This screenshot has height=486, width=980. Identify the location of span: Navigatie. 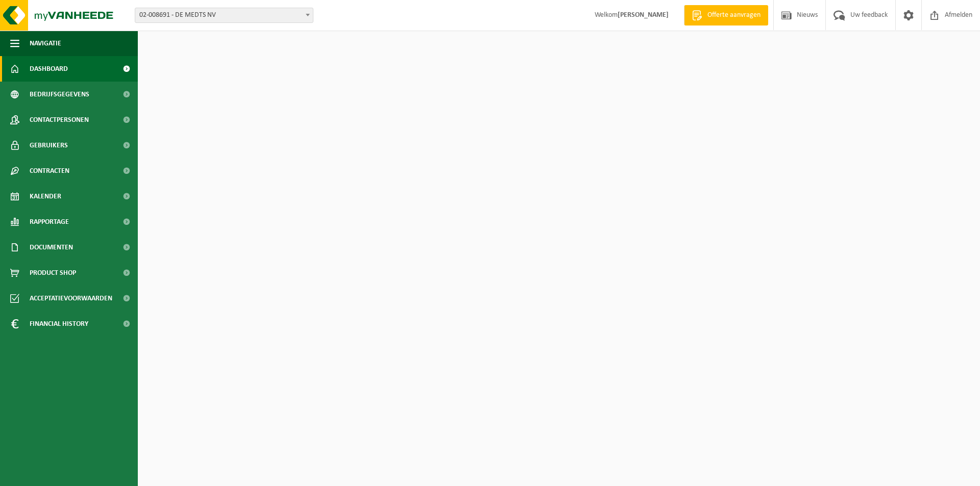
(45, 44).